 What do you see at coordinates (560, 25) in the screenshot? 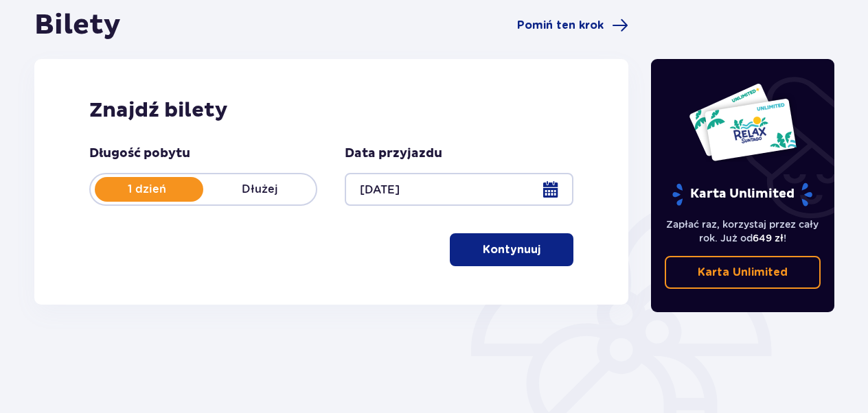
I see `span: Pomiń ten krok` at bounding box center [560, 25].